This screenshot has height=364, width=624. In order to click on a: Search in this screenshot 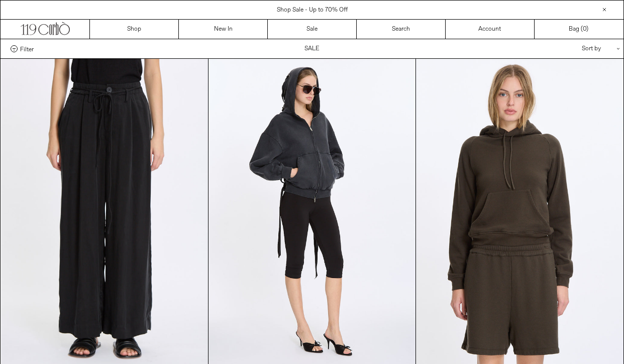, I will do `click(401, 29)`.